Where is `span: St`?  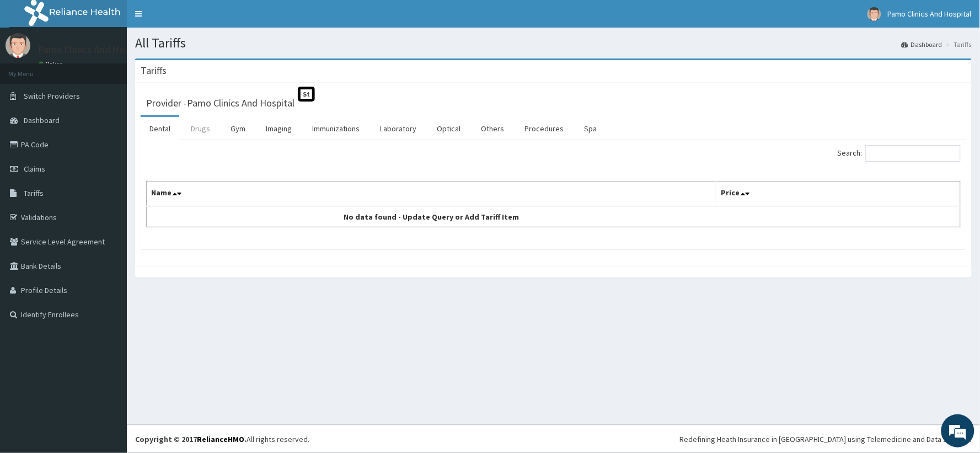
span: St is located at coordinates (306, 94).